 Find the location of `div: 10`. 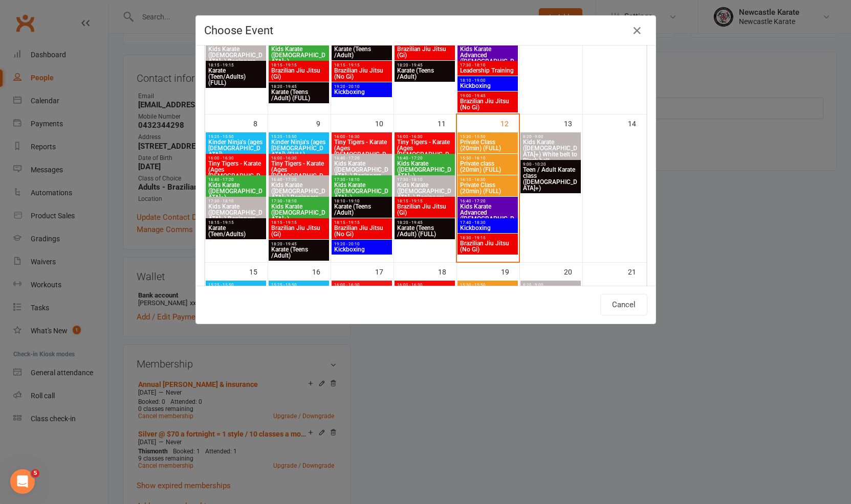

div: 10 is located at coordinates (385, 122).